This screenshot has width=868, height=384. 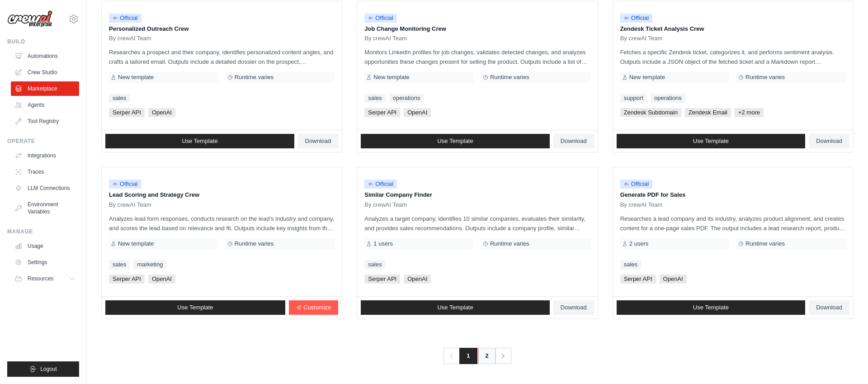 What do you see at coordinates (45, 188) in the screenshot?
I see `a: LLM Connections` at bounding box center [45, 188].